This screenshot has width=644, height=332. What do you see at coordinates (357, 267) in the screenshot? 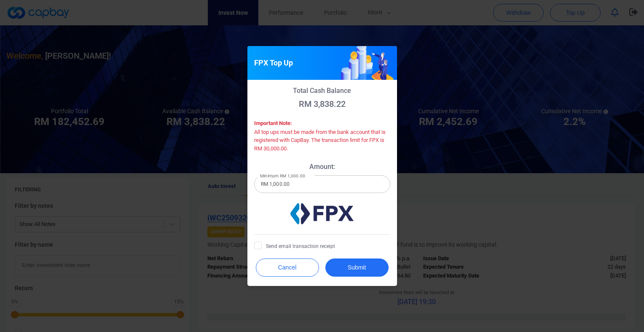
I see `button: Submit` at bounding box center [357, 267].